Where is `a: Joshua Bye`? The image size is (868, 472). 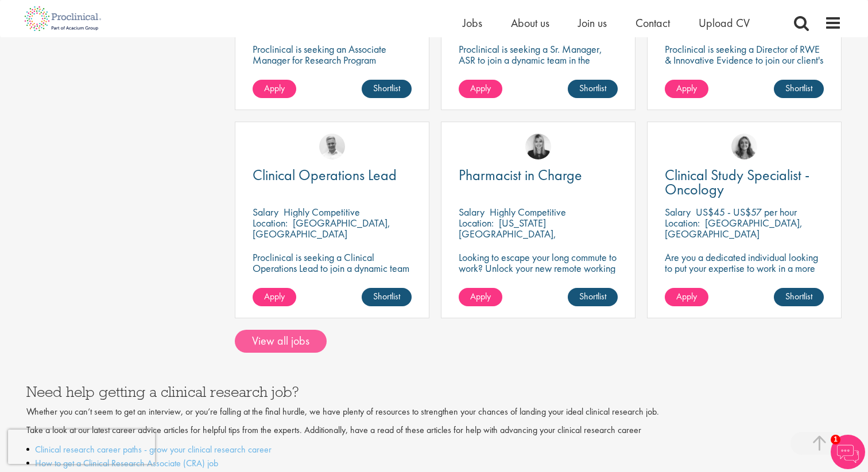 a: Joshua Bye is located at coordinates (331, 146).